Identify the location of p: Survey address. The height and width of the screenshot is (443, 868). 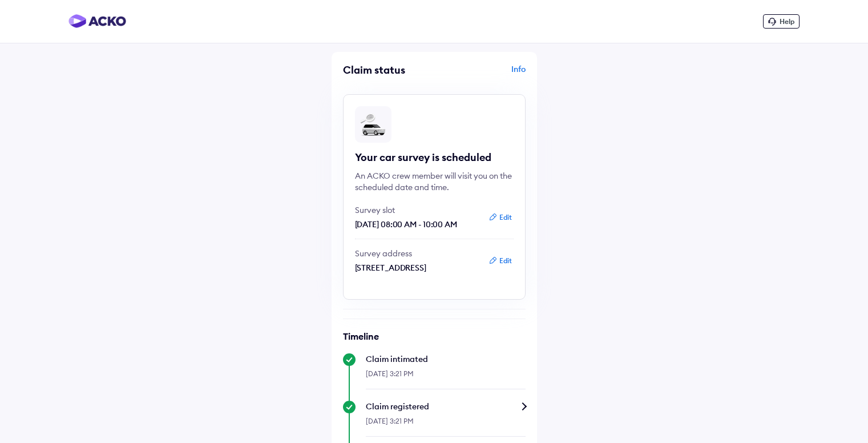
(418, 253).